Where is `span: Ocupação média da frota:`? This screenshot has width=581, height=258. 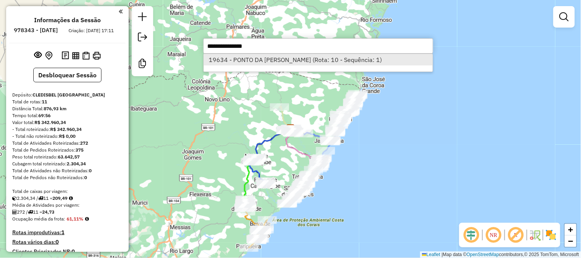 span: Ocupação média da frota: is located at coordinates (39, 219).